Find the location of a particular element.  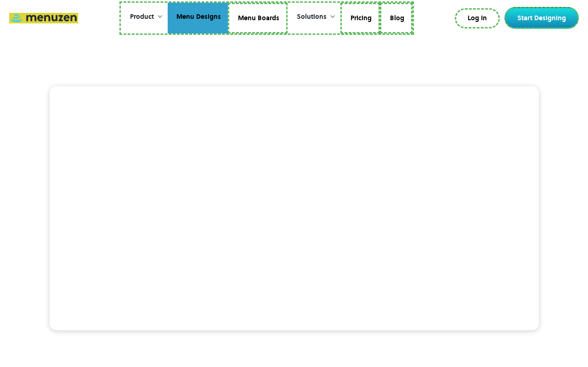

a: Pricing is located at coordinates (360, 18).